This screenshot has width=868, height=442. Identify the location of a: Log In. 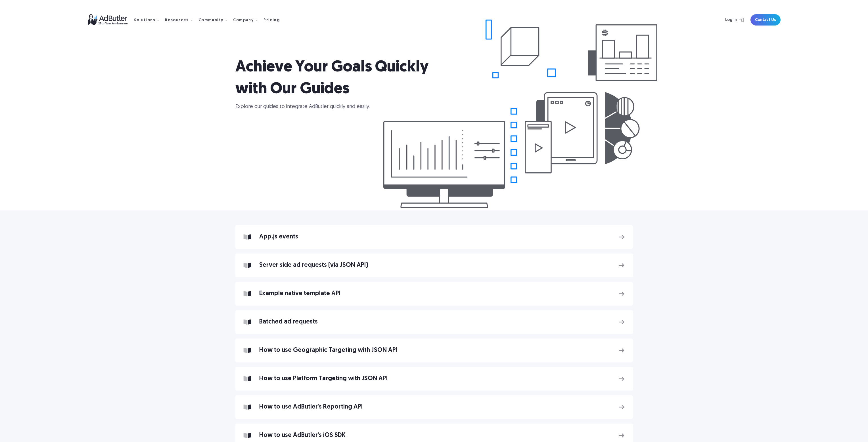
(729, 20).